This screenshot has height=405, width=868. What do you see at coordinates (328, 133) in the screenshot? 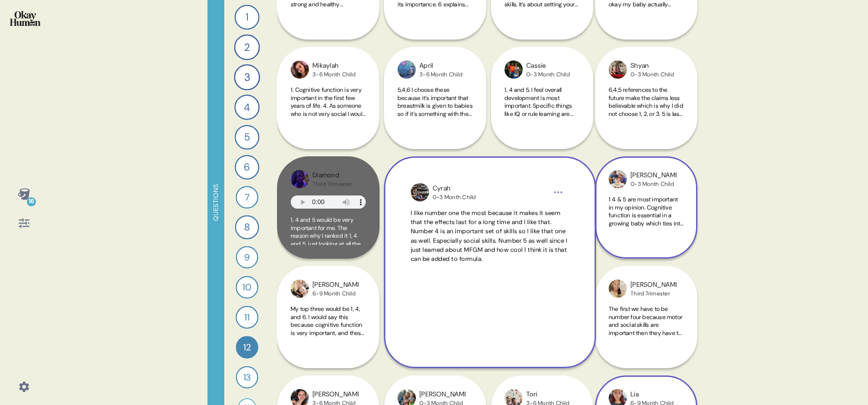
I see `span: 1. Cognitive function is very important in the first few years of life. 4. As someone who is not ...` at bounding box center [328, 133].